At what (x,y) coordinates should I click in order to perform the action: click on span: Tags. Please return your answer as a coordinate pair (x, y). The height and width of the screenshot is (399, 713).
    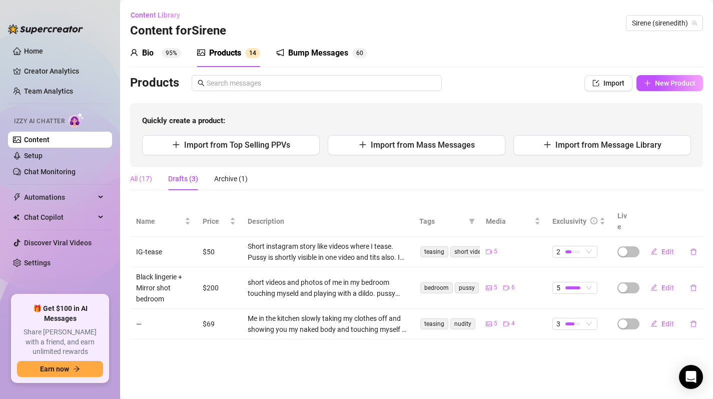
    Looking at the image, I should click on (442, 221).